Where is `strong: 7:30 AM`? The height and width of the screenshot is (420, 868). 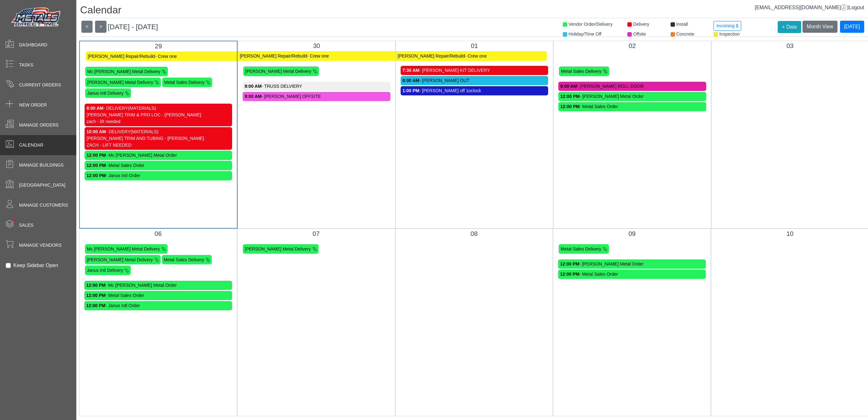 strong: 7:30 AM is located at coordinates (411, 70).